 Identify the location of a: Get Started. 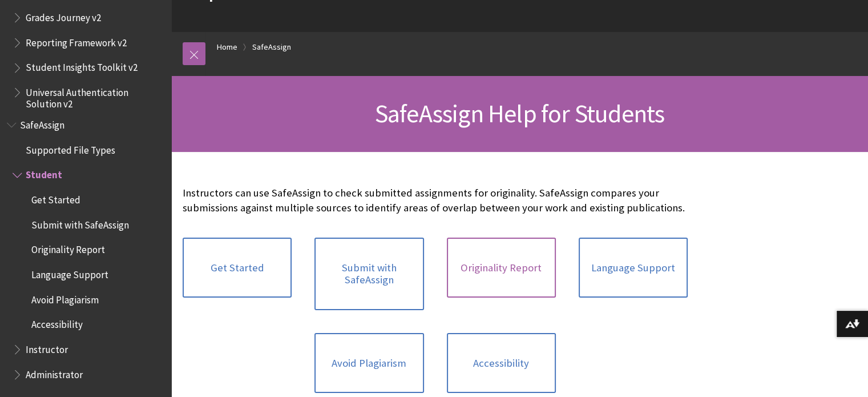
(237, 268).